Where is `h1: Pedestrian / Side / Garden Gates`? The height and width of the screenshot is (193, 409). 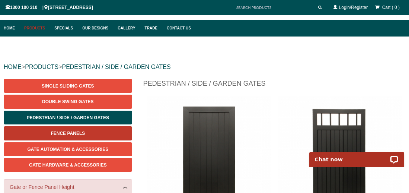
h1: Pedestrian / Side / Garden Gates is located at coordinates (274, 85).